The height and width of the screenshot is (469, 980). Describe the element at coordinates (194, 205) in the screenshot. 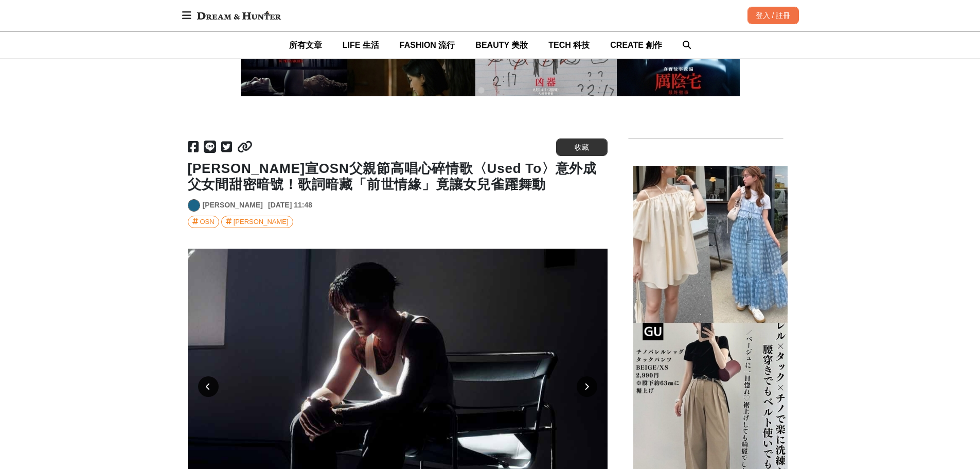

I see `a: Avatar` at that location.